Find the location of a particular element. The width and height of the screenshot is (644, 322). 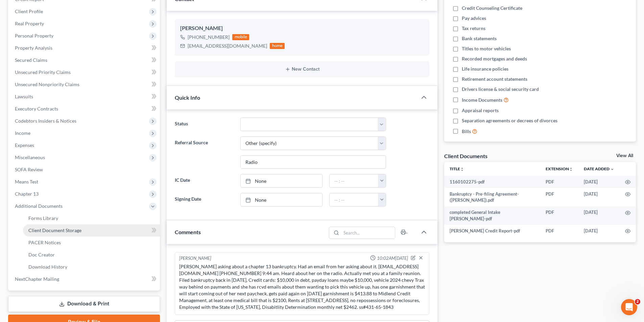

span: Drivers license & social security card is located at coordinates (501, 89).